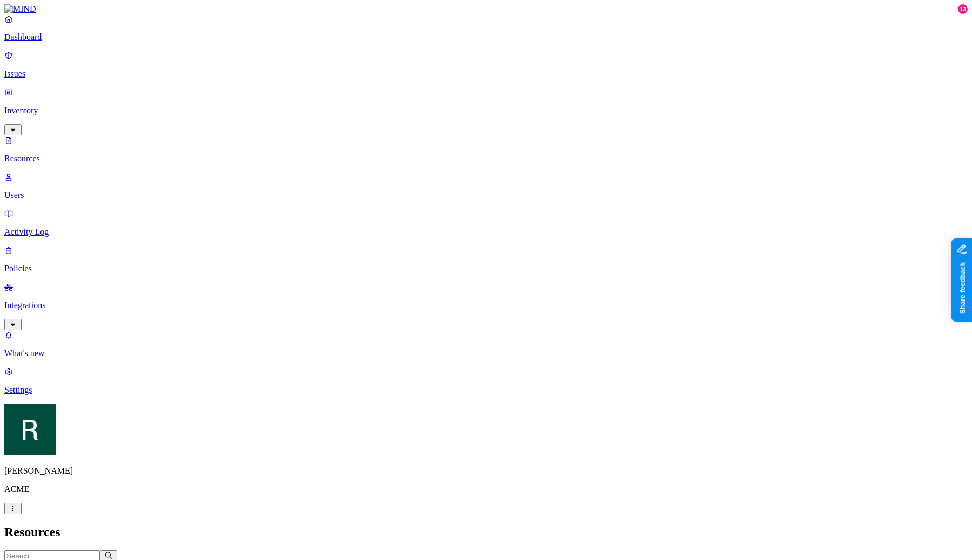 The image size is (972, 560). What do you see at coordinates (486, 490) in the screenshot?
I see `p: ACME` at bounding box center [486, 490].